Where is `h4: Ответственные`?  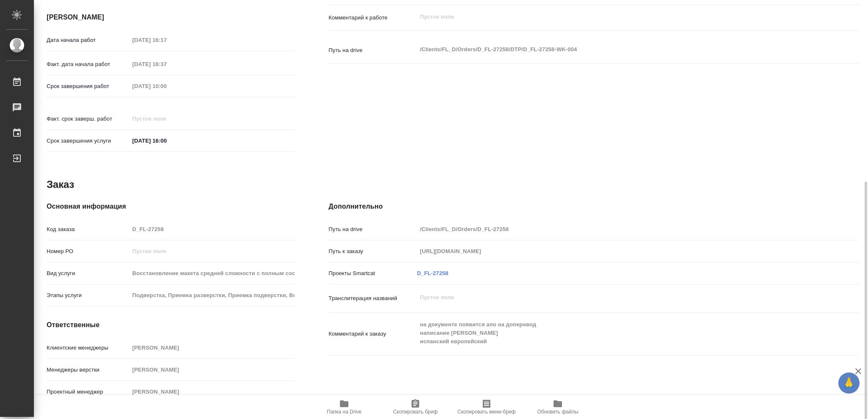
h4: Ответственные is located at coordinates (170, 325).